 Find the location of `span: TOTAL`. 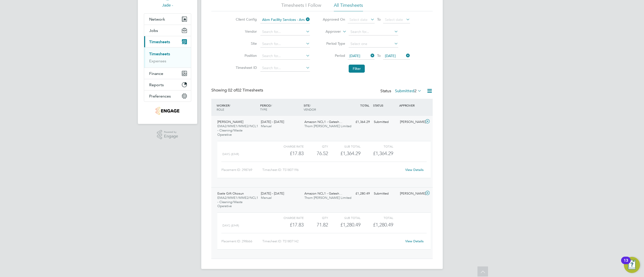

span: TOTAL is located at coordinates (365, 105).